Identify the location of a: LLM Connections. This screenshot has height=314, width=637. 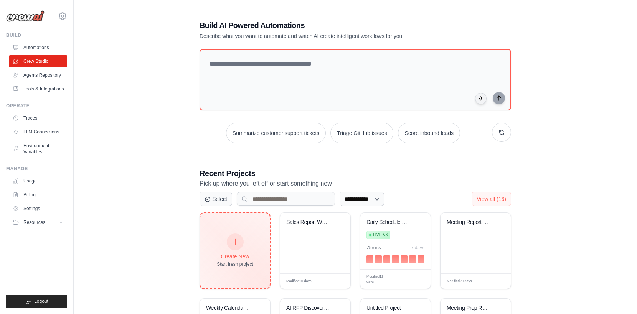
(38, 132).